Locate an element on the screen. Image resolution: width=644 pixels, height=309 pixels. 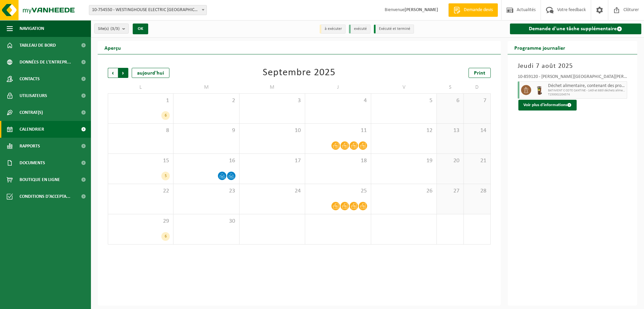
td: V is located at coordinates (403, 88).